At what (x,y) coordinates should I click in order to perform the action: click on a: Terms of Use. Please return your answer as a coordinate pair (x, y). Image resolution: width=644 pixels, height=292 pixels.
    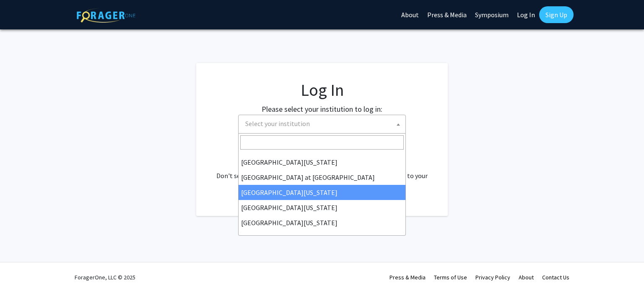
    Looking at the image, I should click on (450, 277).